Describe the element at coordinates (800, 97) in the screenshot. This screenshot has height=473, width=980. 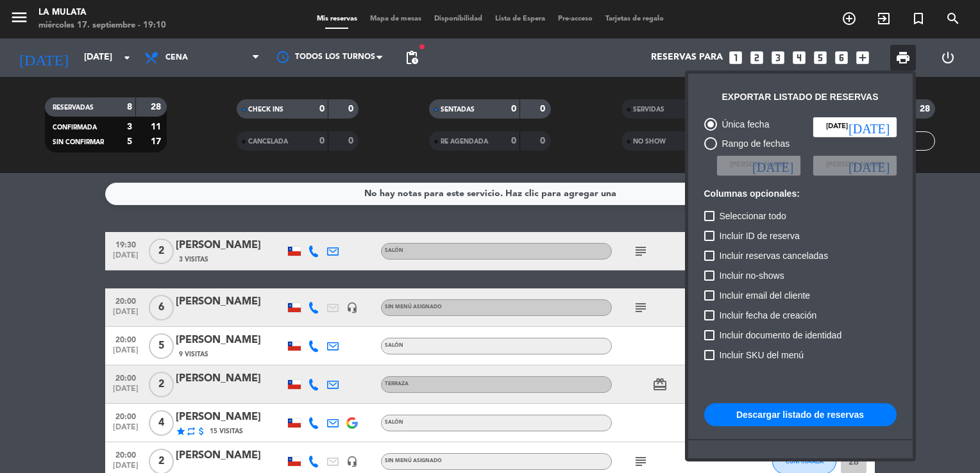
I see `div: Exportar listado de reservas` at that location.